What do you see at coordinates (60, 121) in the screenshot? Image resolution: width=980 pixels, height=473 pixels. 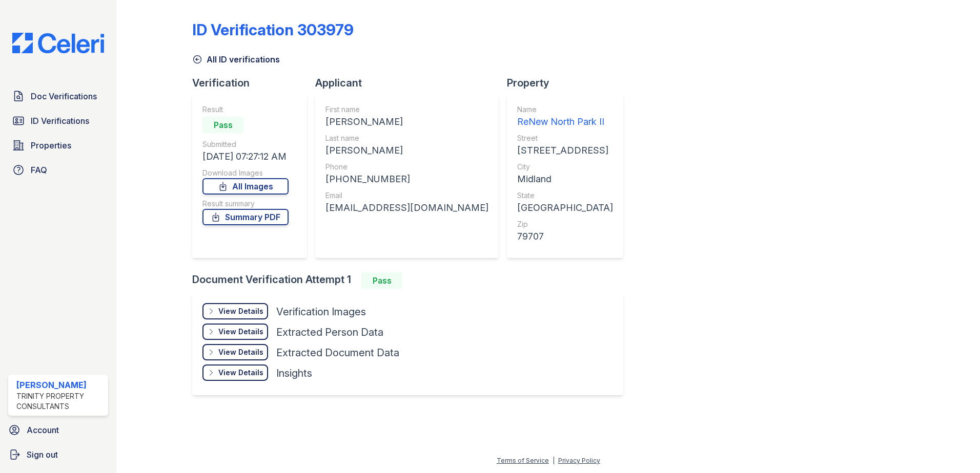 I see `span: ID Verifications` at bounding box center [60, 121].